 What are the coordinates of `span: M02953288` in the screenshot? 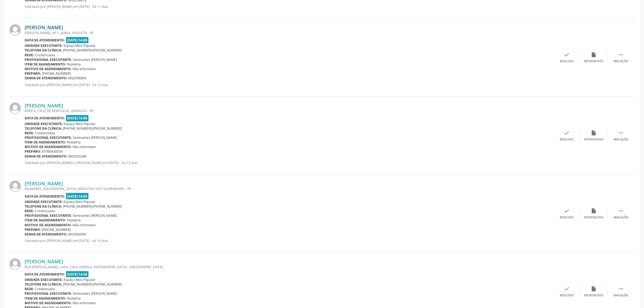 It's located at (77, 156).